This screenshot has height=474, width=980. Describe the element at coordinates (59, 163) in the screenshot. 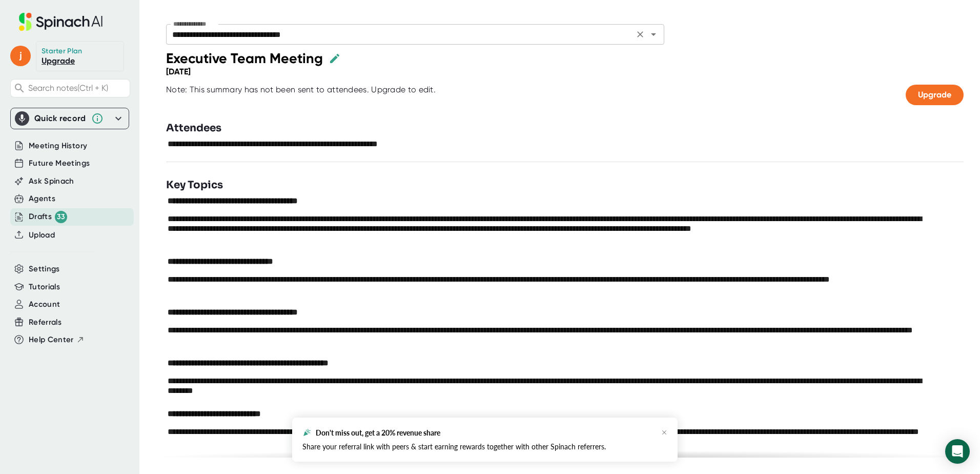

I see `span: Future Meetings` at that location.